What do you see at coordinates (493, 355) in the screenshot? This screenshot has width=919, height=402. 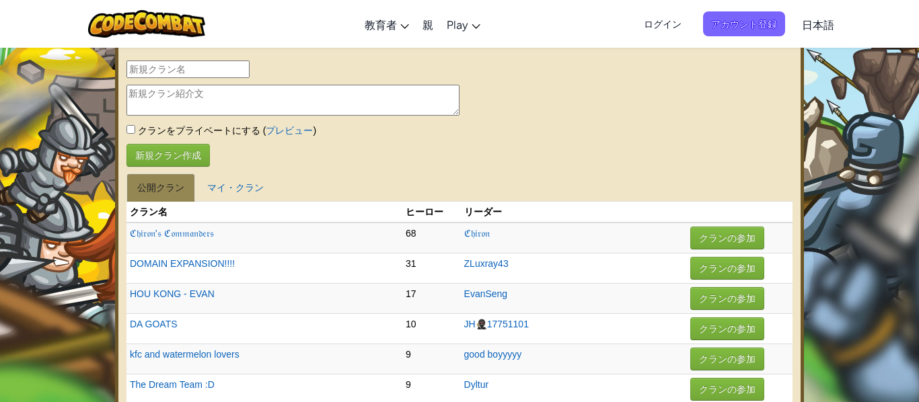 I see `a: good boyyyyy` at bounding box center [493, 355].